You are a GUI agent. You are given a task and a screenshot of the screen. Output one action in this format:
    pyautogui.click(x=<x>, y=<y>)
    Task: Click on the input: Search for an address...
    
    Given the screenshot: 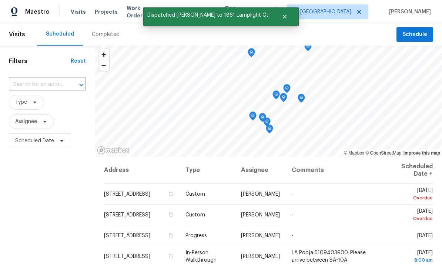 What is the action you would take?
    pyautogui.click(x=37, y=84)
    